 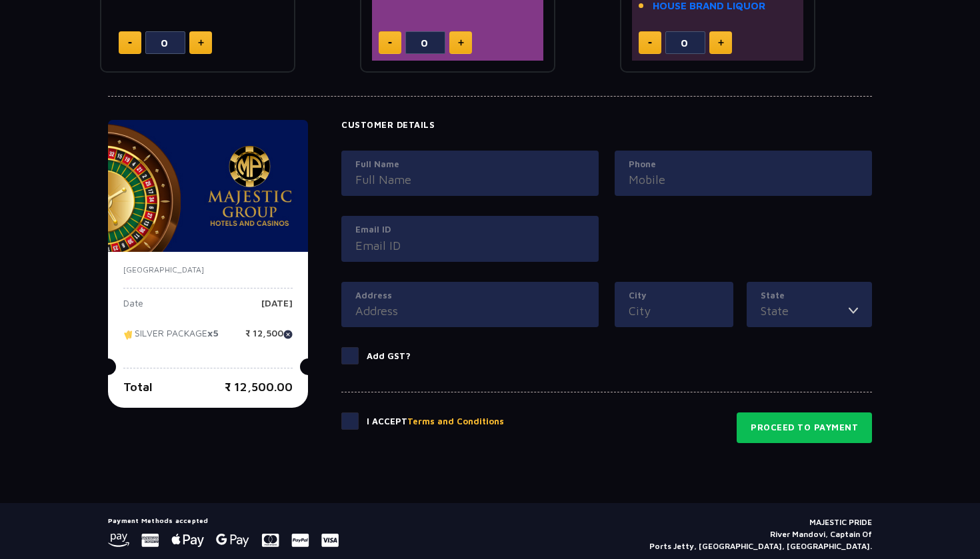 What do you see at coordinates (213, 333) in the screenshot?
I see `strong: x5` at bounding box center [213, 333].